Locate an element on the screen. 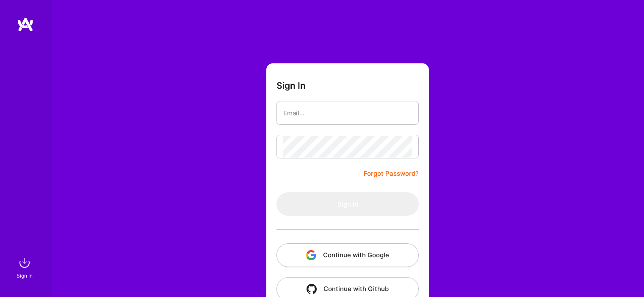 The height and width of the screenshot is (297, 644). h3: Sign In is located at coordinates (291, 85).